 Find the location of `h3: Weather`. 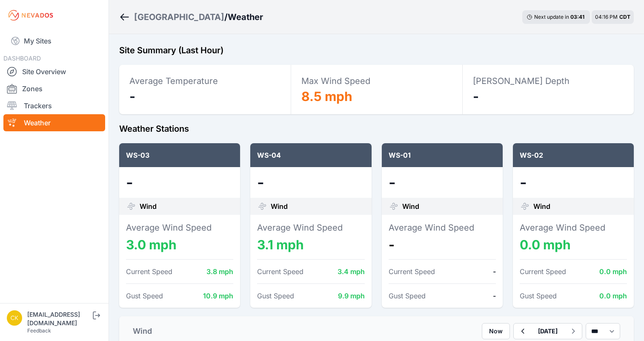

h3: Weather is located at coordinates (245, 17).